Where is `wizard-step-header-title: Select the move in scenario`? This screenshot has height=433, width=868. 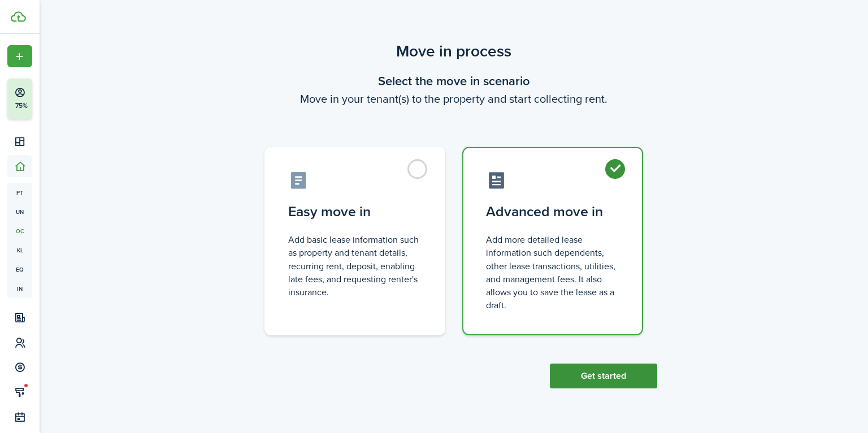 wizard-step-header-title: Select the move in scenario is located at coordinates (454, 81).